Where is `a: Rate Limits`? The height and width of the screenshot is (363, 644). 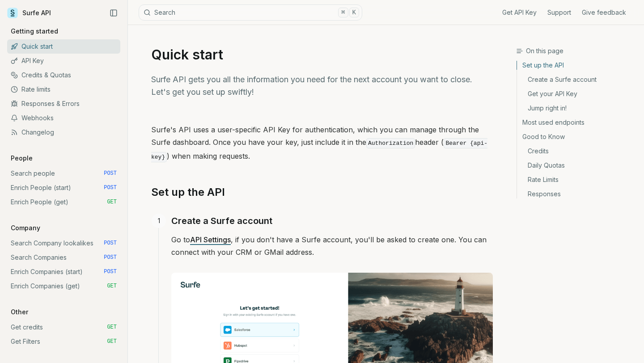
a: Rate Limits is located at coordinates (577, 180).